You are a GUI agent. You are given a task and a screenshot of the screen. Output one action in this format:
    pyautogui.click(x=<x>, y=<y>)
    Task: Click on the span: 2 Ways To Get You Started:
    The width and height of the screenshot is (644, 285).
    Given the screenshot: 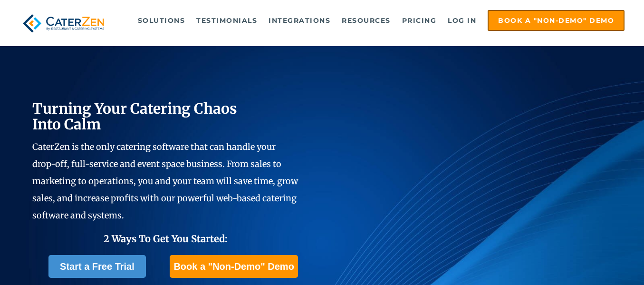 What is the action you would take?
    pyautogui.click(x=165, y=238)
    